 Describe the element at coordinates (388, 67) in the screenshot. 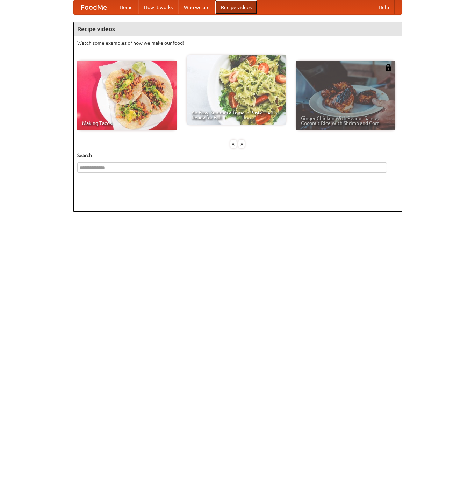

I see `img: 483408.png` at that location.